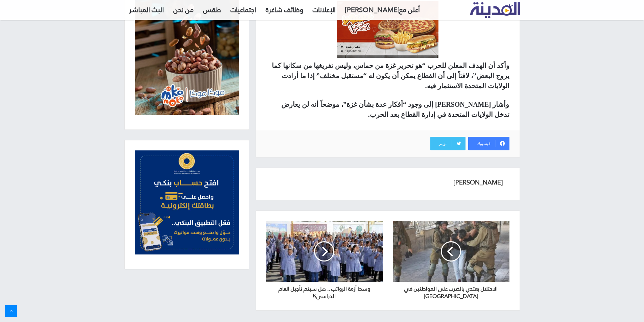 This screenshot has height=322, width=644. I want to click on span: فيسبوك, so click(482, 143).